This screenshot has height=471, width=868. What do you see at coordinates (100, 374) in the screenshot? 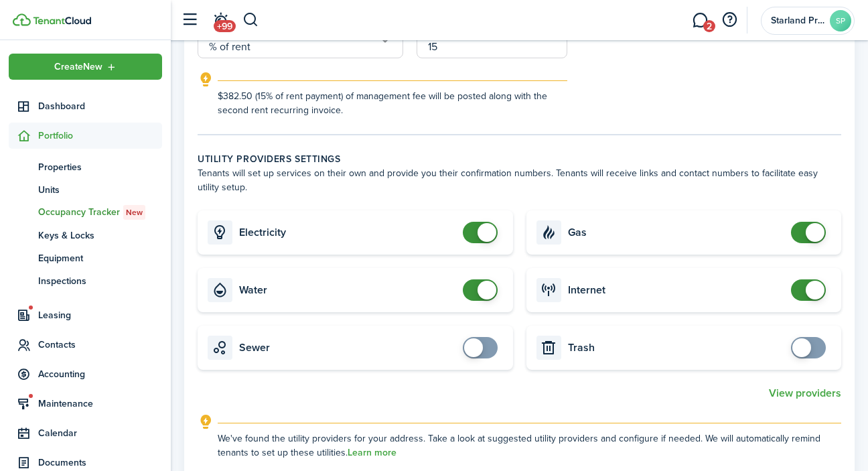
I see `span: Accounting` at bounding box center [100, 374].